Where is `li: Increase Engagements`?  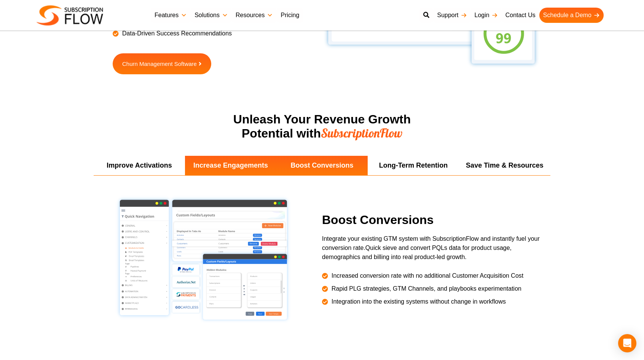
li: Increase Engagements is located at coordinates (231, 165).